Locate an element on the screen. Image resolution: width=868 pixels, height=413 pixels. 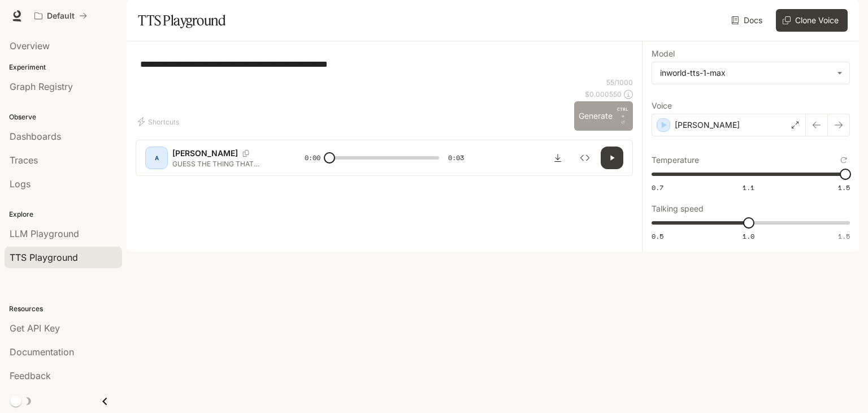
a: Docs is located at coordinates (748, 20).